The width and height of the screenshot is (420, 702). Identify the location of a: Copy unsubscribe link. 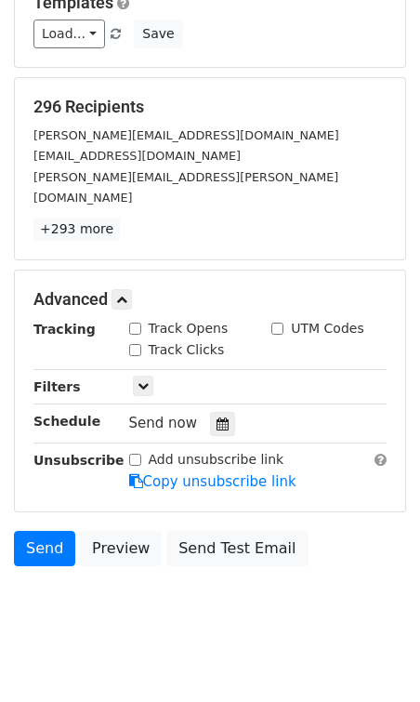
(213, 481).